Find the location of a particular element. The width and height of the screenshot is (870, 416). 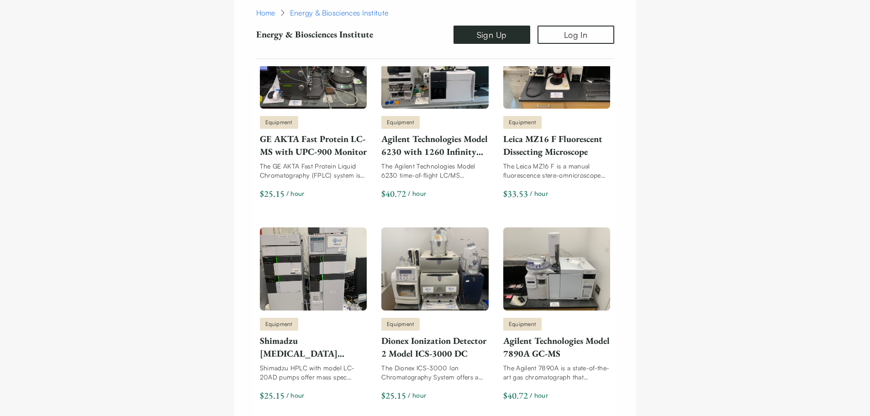

img: Agilent Technologies Model 7890A GC-MS is located at coordinates (557, 269).